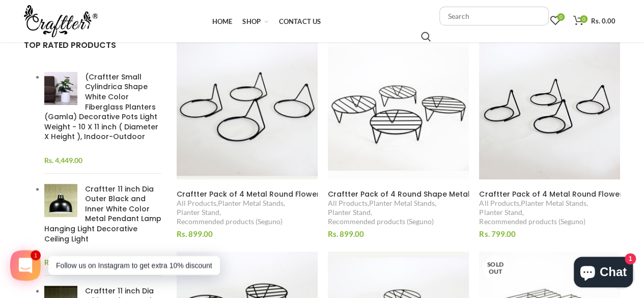  What do you see at coordinates (300, 21) in the screenshot?
I see `span: Contact Us` at bounding box center [300, 21].